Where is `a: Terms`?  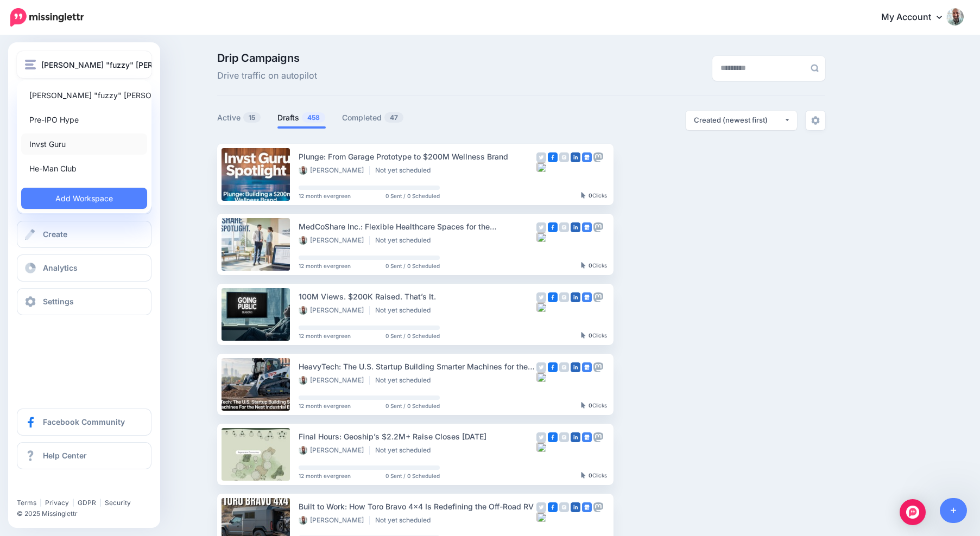
a: Terms is located at coordinates (26, 503).